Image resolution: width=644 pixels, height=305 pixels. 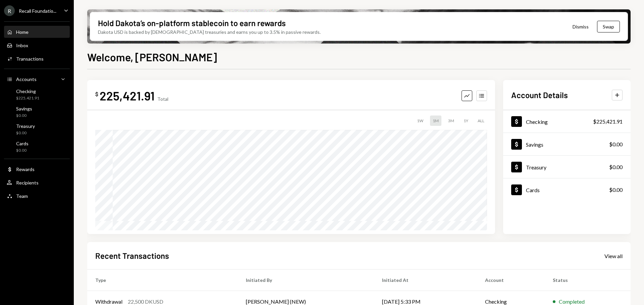 What do you see at coordinates (426, 281) in the screenshot?
I see `th: Initiated At` at bounding box center [426, 281].